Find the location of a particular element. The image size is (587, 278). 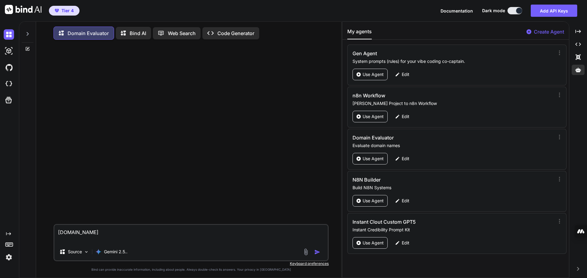

p: Instant Credibility Prompt Kit is located at coordinates (452, 230).